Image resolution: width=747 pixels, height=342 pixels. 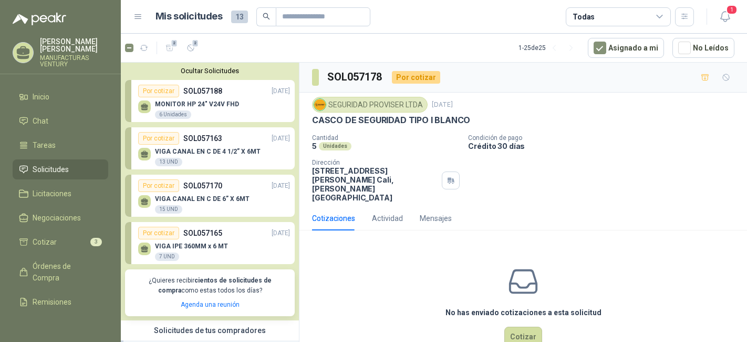 What do you see at coordinates (60, 272) in the screenshot?
I see `a: Órdenes de Compra` at bounding box center [60, 272].